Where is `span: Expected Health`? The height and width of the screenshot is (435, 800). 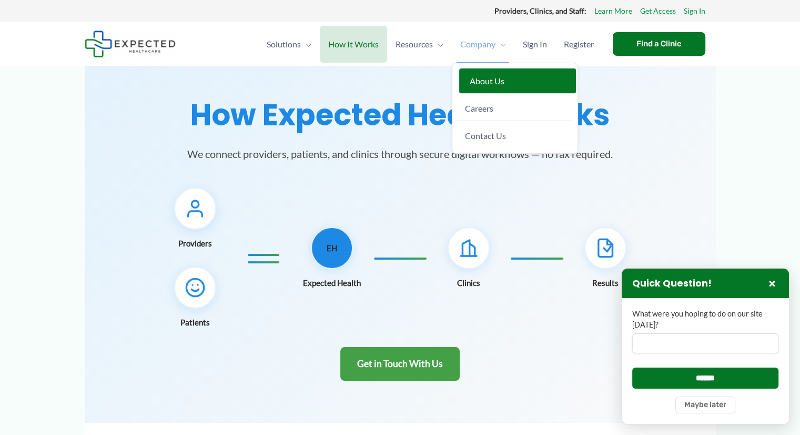
span: Expected Health is located at coordinates (332, 283).